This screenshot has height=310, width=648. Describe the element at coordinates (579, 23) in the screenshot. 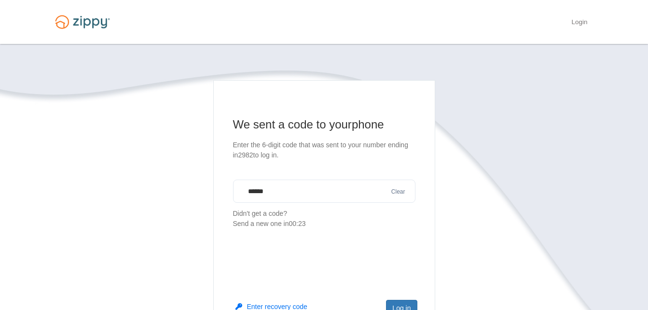

I see `a: Login` at that location.